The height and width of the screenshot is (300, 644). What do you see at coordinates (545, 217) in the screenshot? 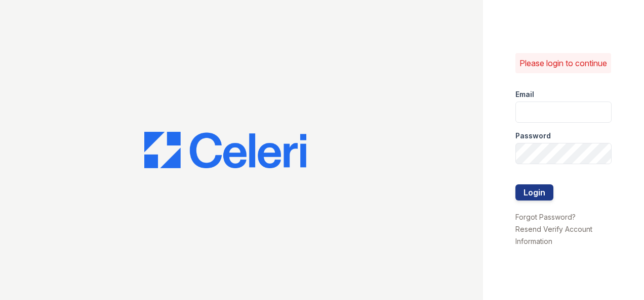
I see `a: Forgot Password?` at bounding box center [545, 217].